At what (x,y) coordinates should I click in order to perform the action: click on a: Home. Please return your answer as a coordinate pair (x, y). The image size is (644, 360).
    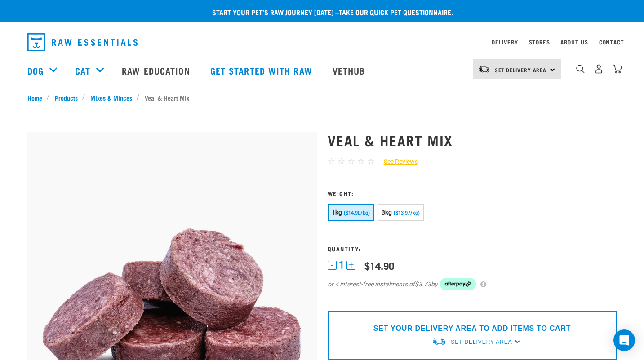
    Looking at the image, I should click on (37, 98).